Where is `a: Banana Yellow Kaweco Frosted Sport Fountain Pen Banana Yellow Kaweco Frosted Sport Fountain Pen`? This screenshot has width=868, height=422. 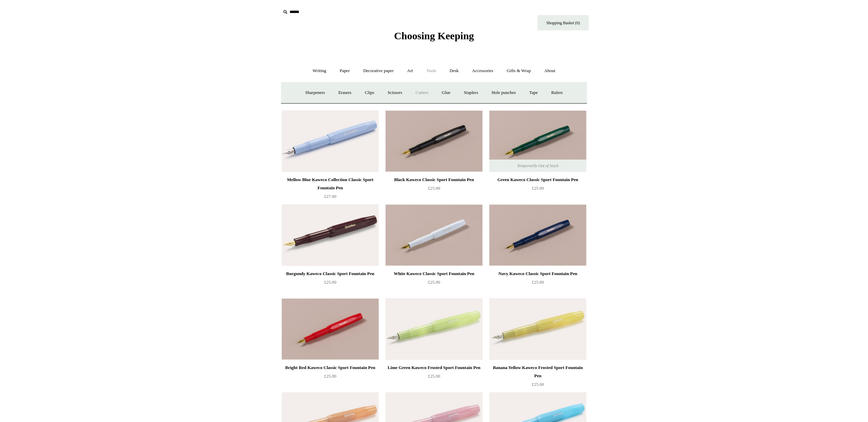
a: Banana Yellow Kaweco Frosted Sport Fountain Pen Banana Yellow Kaweco Frosted Sport Fountain Pen is located at coordinates (538, 329).